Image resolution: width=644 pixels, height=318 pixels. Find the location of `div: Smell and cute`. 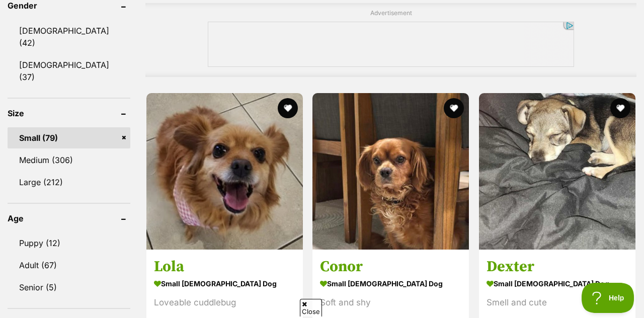

div: Smell and cute is located at coordinates (557, 303).